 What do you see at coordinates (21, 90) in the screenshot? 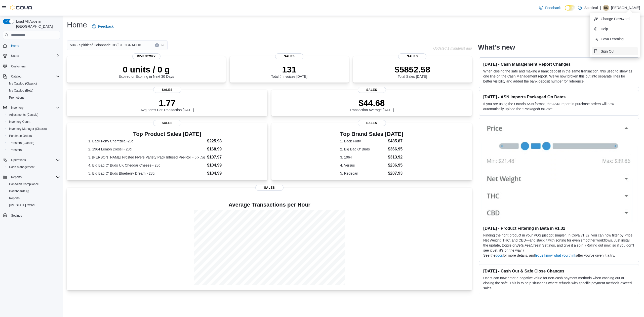
I see `a: My Catalog (Beta)` at bounding box center [21, 90].